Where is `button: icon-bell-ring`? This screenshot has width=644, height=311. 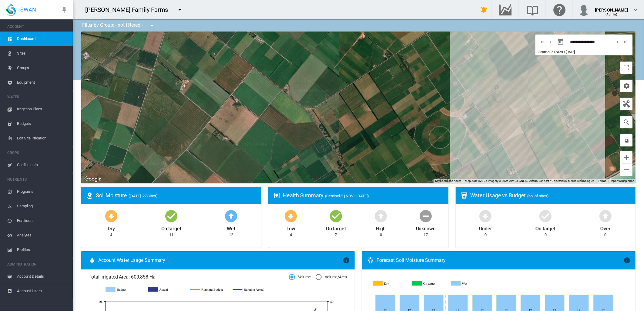 button: icon-bell-ring is located at coordinates (484, 10).